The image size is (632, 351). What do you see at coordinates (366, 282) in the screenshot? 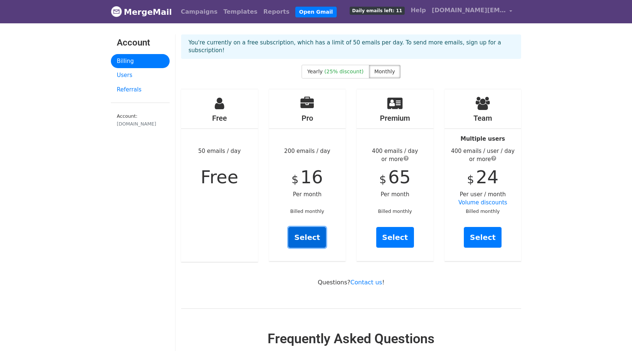
I see `a: Contact us` at bounding box center [366, 282].